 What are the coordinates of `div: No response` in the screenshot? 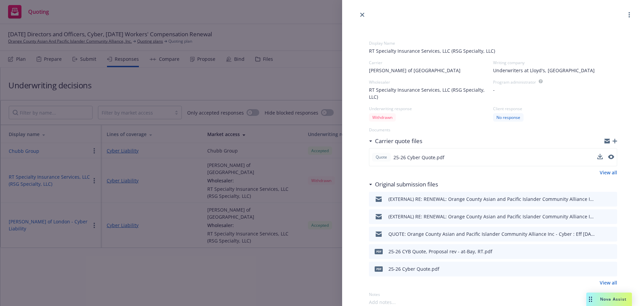 It's located at (508, 117).